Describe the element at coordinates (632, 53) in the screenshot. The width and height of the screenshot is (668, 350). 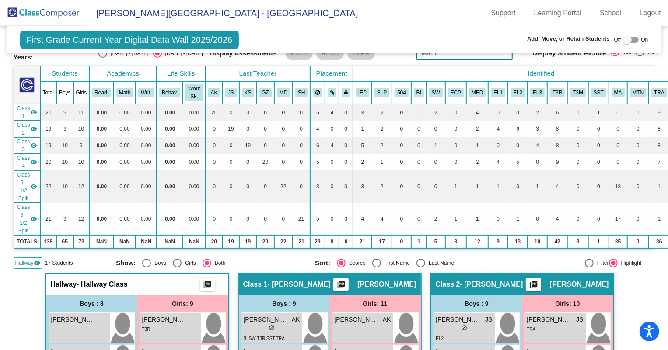
I see `mat-radio-group: Select an option` at that location.